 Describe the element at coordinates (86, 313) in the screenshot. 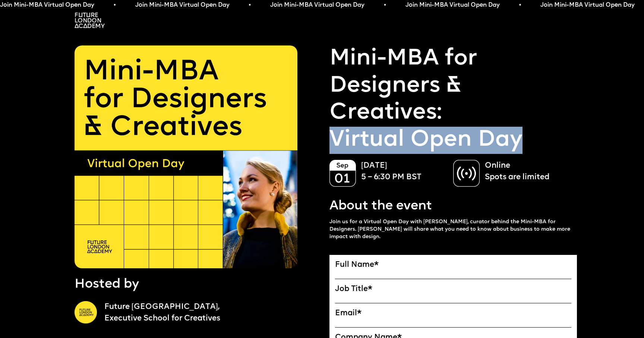

I see `img: A yellow circle with Future London Academy logo` at that location.